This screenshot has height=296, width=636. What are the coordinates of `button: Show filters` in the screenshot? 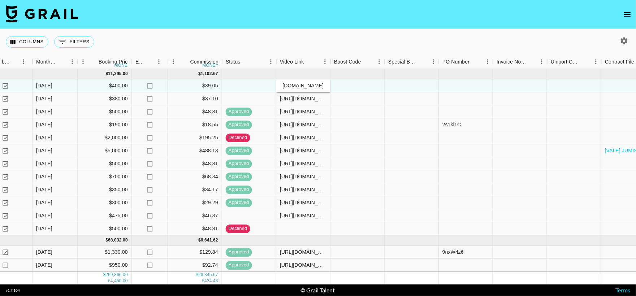 It's located at (74, 42).